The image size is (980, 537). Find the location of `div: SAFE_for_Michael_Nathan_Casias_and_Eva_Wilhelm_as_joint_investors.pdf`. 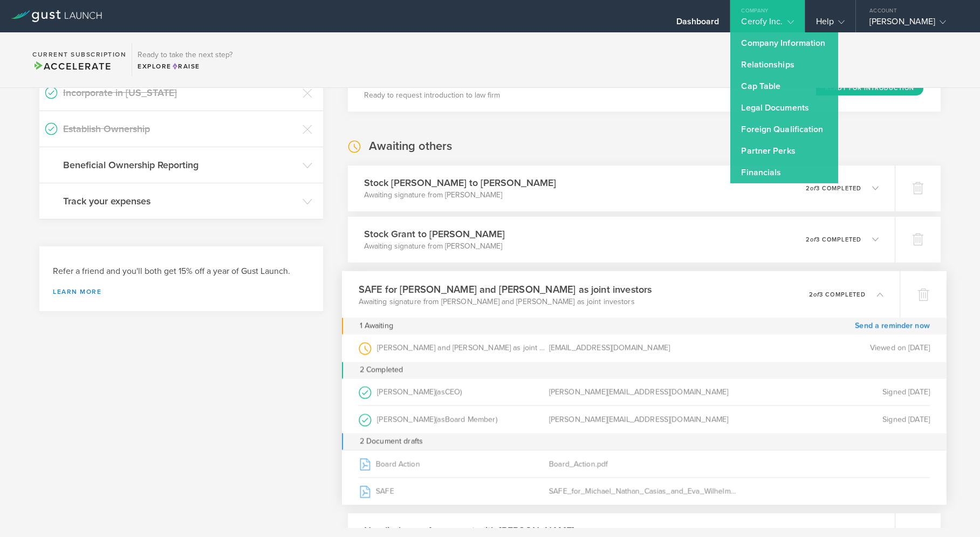

div: SAFE_for_Michael_Nathan_Casias_and_Eva_Wilhelm_as_joint_investors.pdf is located at coordinates (644, 491).